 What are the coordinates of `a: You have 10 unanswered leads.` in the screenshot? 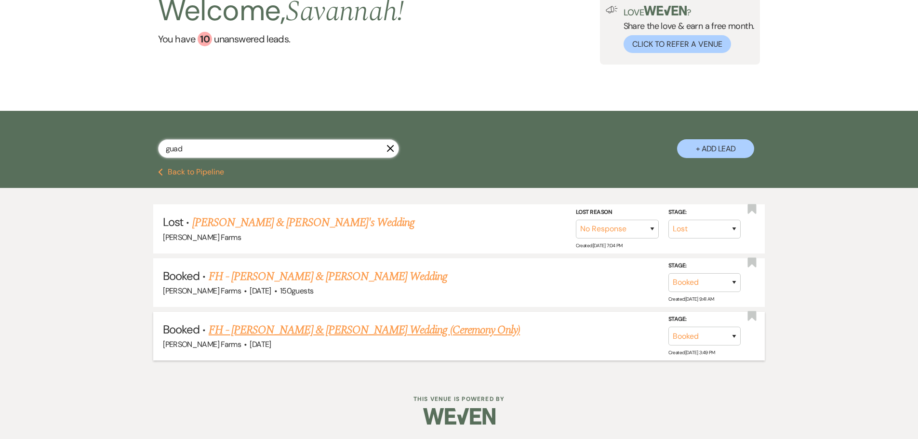 It's located at (281, 39).